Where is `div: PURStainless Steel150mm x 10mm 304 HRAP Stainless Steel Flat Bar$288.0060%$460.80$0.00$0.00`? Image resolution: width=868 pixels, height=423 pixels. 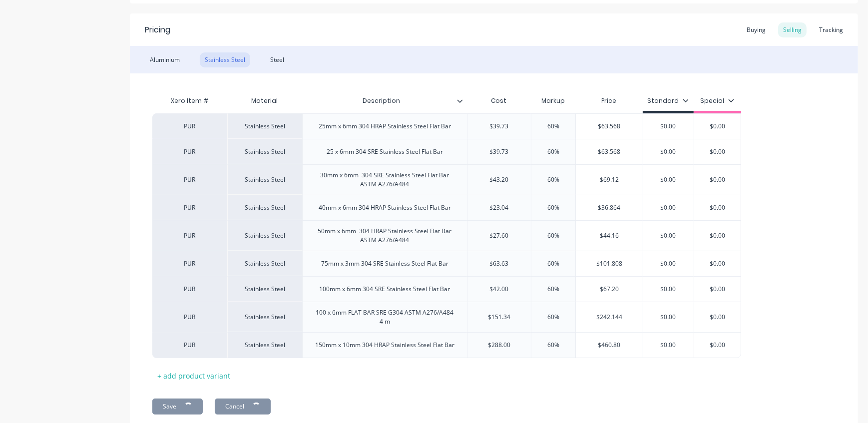 div: PURStainless Steel150mm x 10mm 304 HRAP Stainless Steel Flat Bar$288.0060%$460.80$0.00$0.00 is located at coordinates (446, 346).